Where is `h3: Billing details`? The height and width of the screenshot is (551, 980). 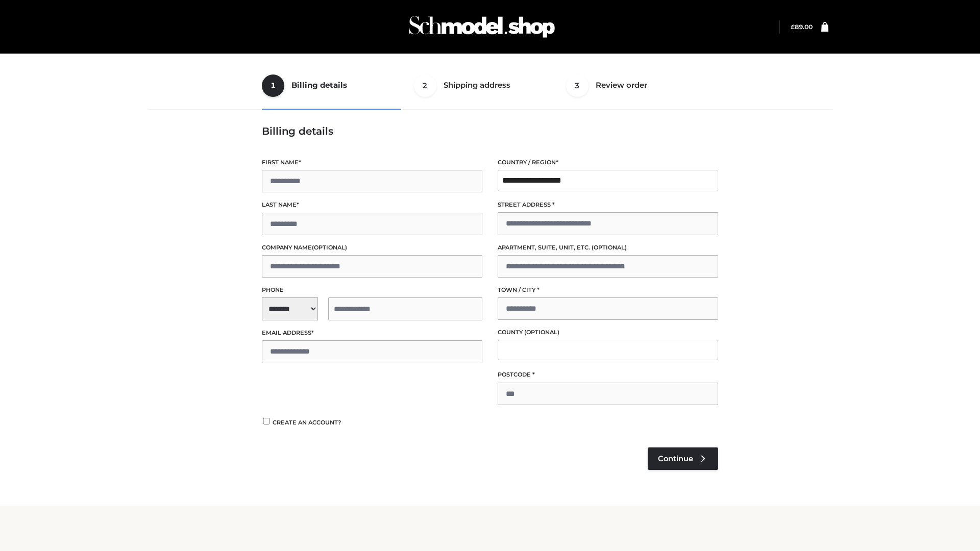
h3: Billing details is located at coordinates (490, 131).